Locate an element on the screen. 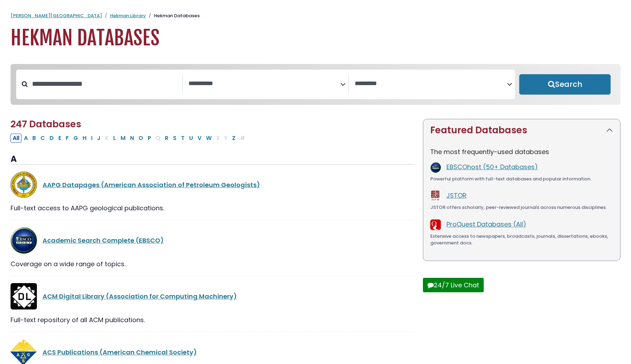 Image resolution: width=631 pixels, height=364 pixels. h1: Hekman Databases is located at coordinates (316, 38).